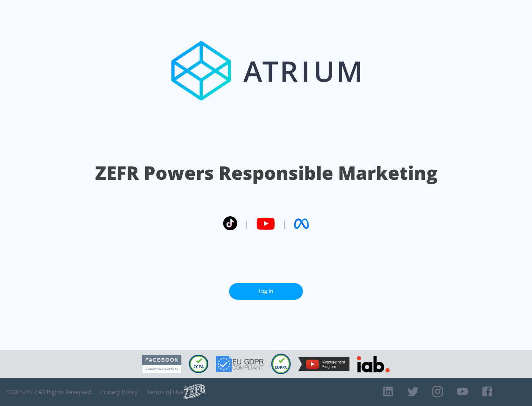  What do you see at coordinates (240, 364) in the screenshot?
I see `img: GDPR Compliant` at bounding box center [240, 364].